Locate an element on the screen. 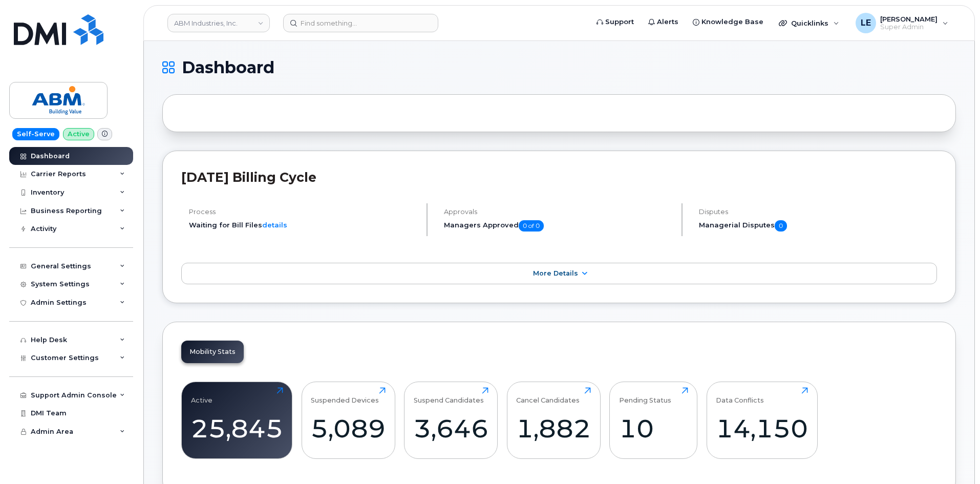  h4: Disputes is located at coordinates (818, 211).